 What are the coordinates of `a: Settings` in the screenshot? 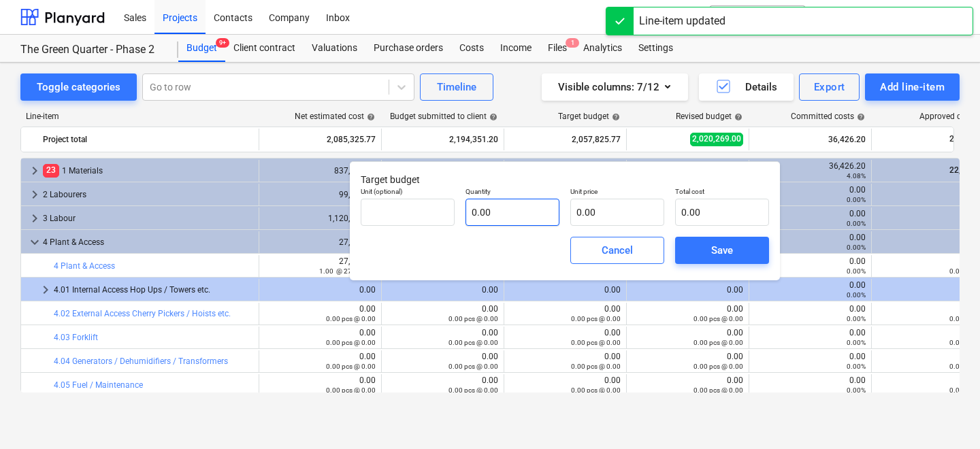 It's located at (655, 48).